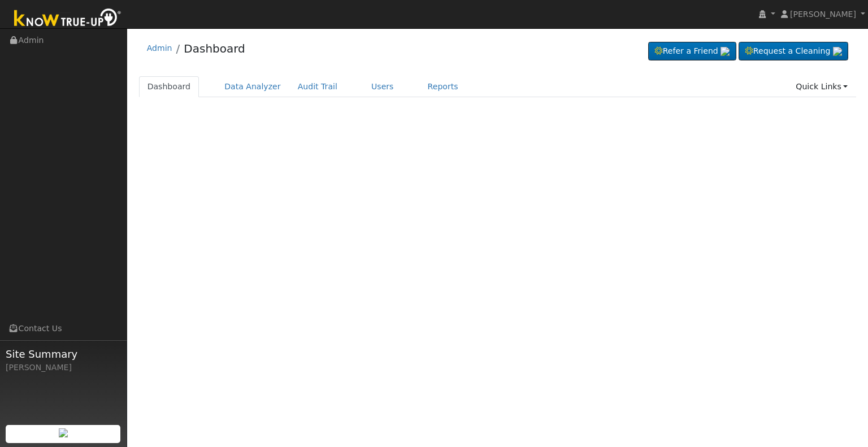 This screenshot has height=447, width=868. What do you see at coordinates (693, 51) in the screenshot?
I see `a: Refer a Friend` at bounding box center [693, 51].